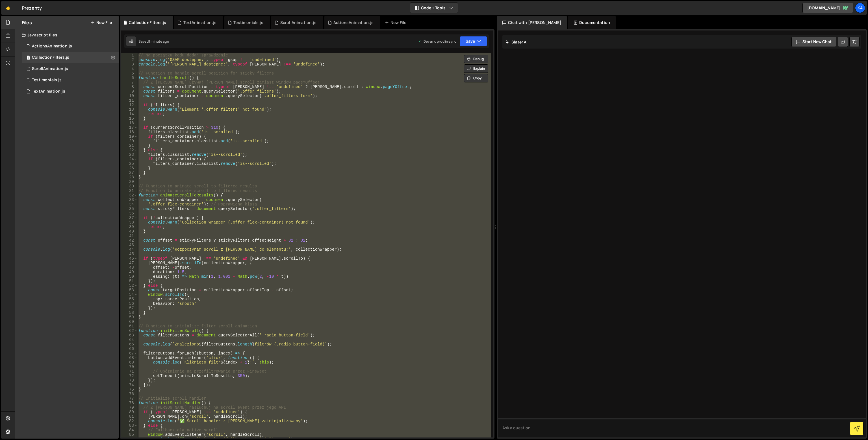  I want to click on div: 46, so click(129, 258).